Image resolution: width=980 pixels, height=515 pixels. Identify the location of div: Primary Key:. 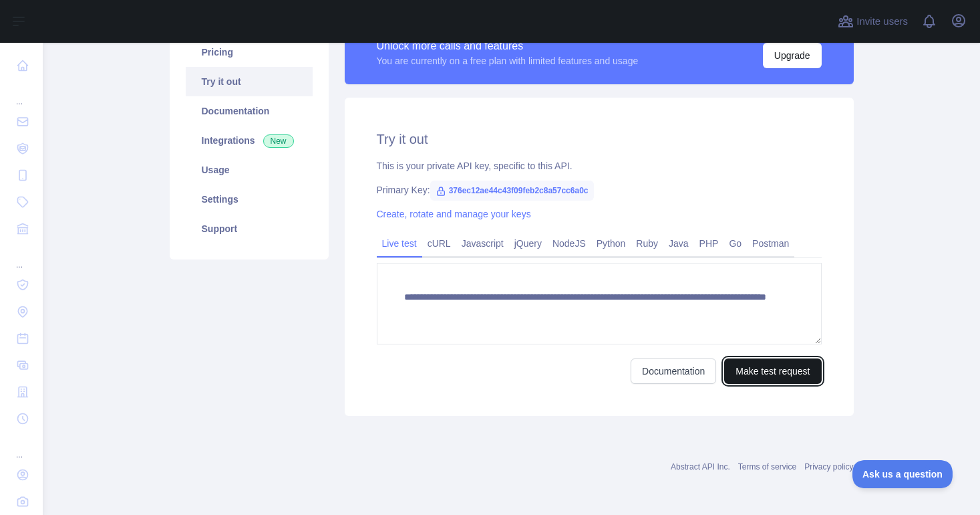
(599, 190).